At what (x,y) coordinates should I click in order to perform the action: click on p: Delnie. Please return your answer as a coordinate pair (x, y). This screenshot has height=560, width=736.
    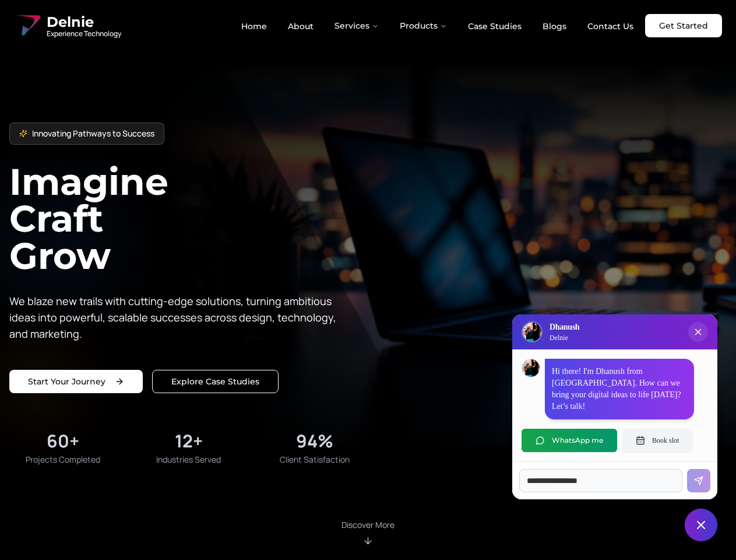
    Looking at the image, I should click on (565, 337).